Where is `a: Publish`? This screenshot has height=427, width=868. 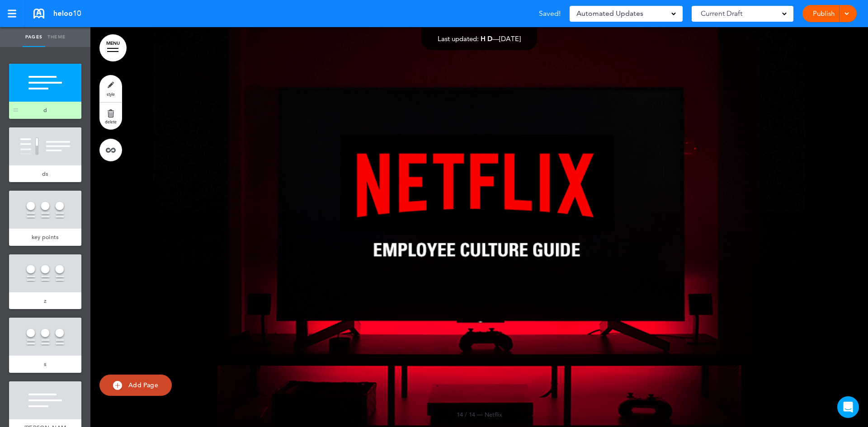 a: Publish is located at coordinates (823, 14).